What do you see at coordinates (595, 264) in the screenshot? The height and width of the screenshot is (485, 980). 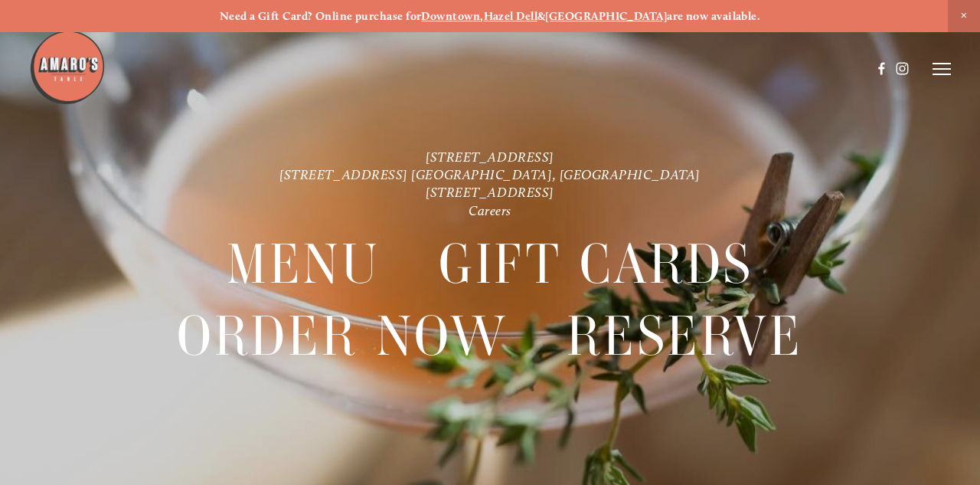 I see `a: Gift Cards` at bounding box center [595, 264].